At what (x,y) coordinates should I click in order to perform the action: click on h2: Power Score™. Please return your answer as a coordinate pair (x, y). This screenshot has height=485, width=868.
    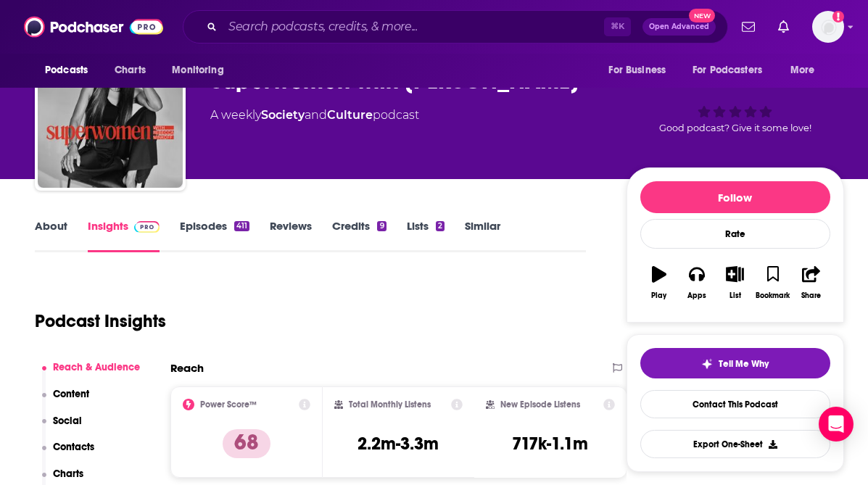
    Looking at the image, I should click on (228, 405).